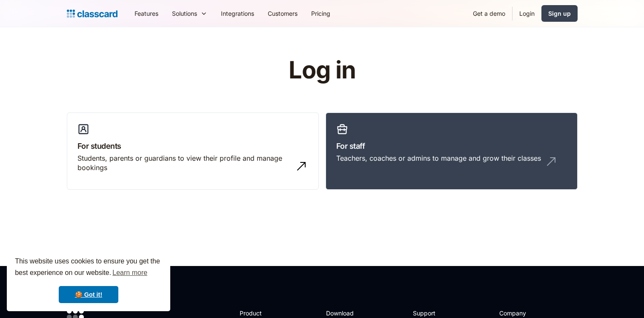 The image size is (644, 318). Describe the element at coordinates (193, 151) in the screenshot. I see `a: For studentsStudents, parents or guardians to view their profile and manage bookings` at that location.